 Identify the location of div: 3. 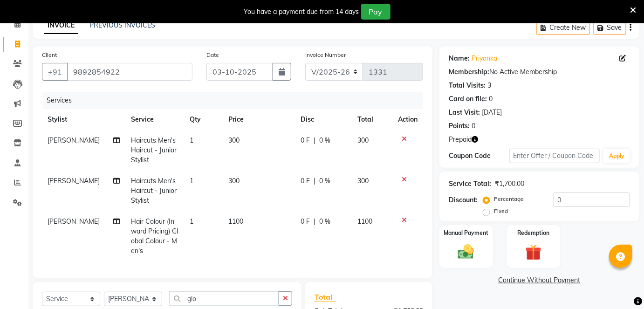
(489, 85).